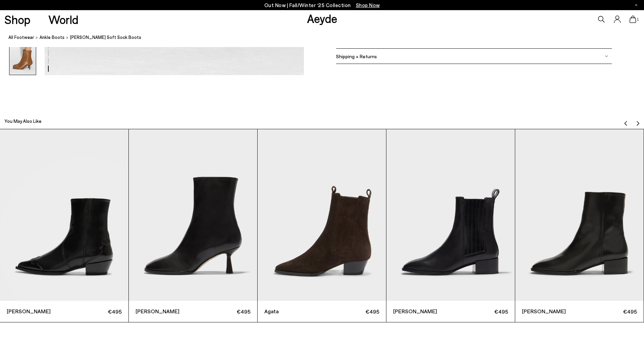  I want to click on img: Dorothy Soft Sock Boots, so click(193, 214).